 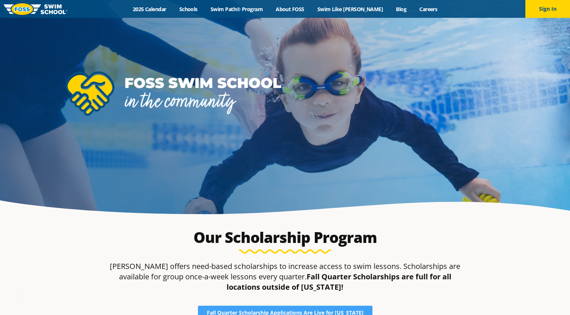 What do you see at coordinates (35, 9) in the screenshot?
I see `img: FOSS Swim School Logo` at bounding box center [35, 9].